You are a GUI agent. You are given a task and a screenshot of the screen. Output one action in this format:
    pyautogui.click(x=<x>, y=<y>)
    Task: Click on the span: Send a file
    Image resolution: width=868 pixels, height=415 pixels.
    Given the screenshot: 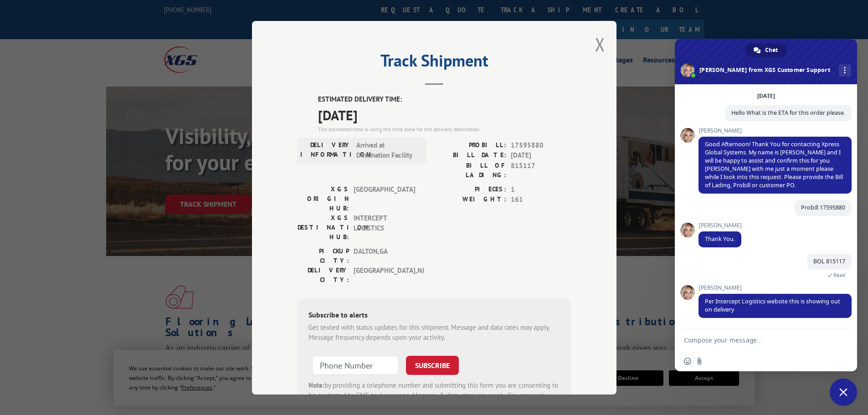 What is the action you would take?
    pyautogui.click(x=700, y=361)
    